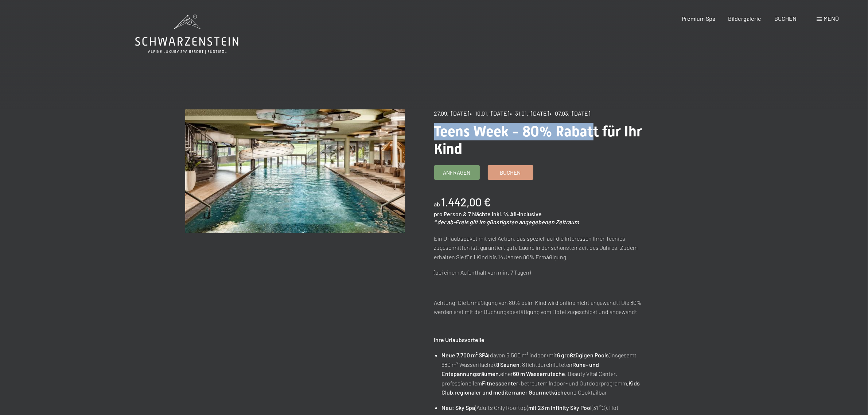 This screenshot has height=415, width=868. Describe the element at coordinates (560, 407) in the screenshot. I see `strong: mit 23 m Infinity Sky Pool` at that location.